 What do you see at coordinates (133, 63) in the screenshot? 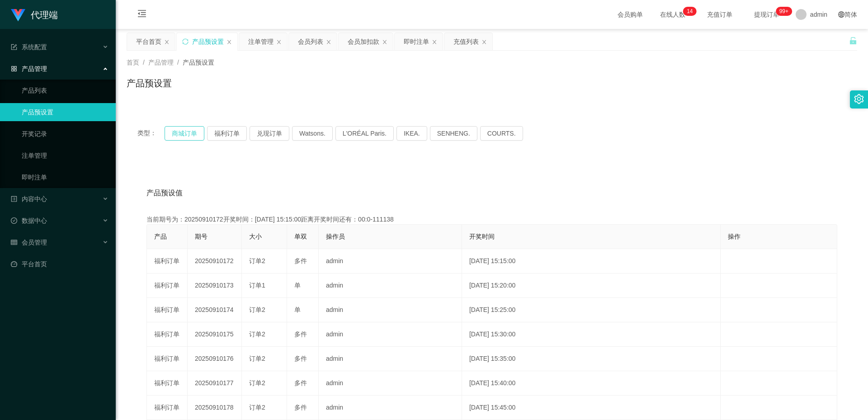
I see `span: 首页` at bounding box center [133, 63].